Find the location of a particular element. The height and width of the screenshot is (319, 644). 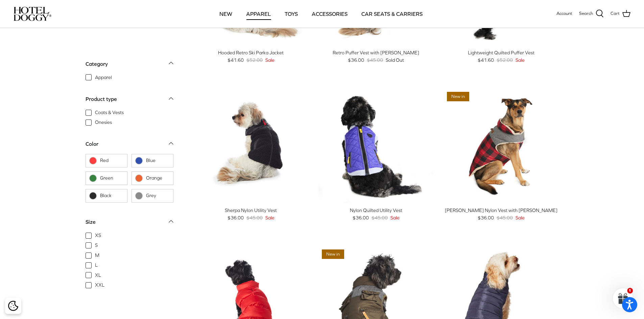

span: Onesies is located at coordinates (104, 122).